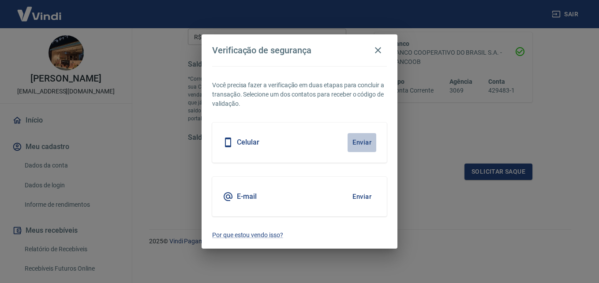 This screenshot has height=283, width=599. Describe the element at coordinates (299, 235) in the screenshot. I see `a: Por que estou vendo isso?` at that location.